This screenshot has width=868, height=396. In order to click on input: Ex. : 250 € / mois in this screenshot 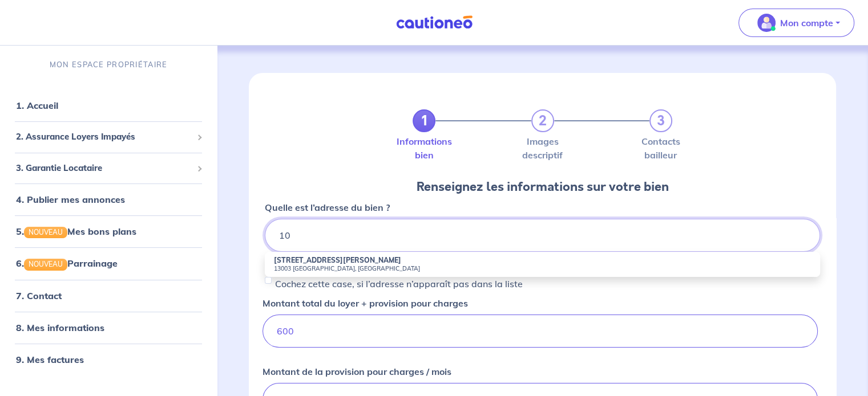, I will do `click(540, 331)`.